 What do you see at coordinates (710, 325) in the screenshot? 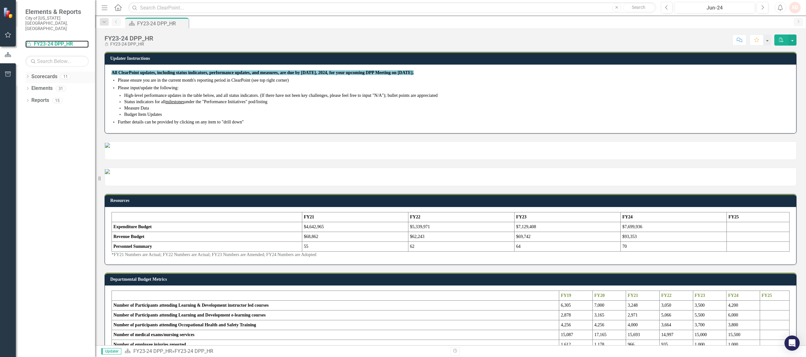
I see `td: 3,700` at bounding box center [710, 325].